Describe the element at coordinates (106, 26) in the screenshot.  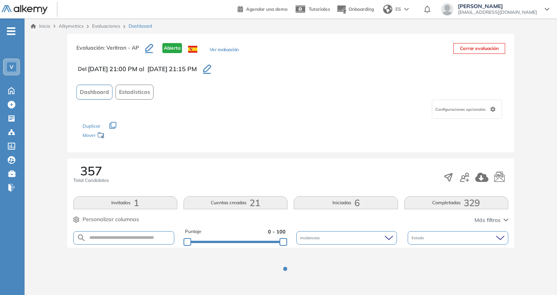
I see `a: Evaluaciones` at that location.